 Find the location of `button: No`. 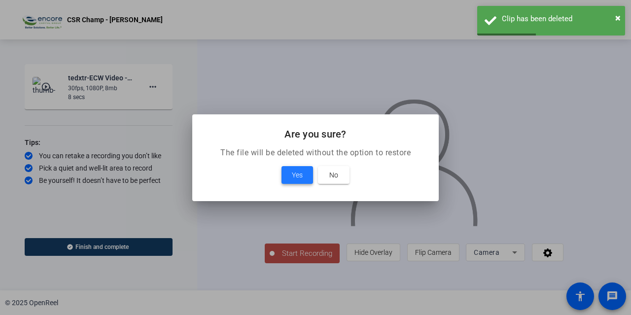

button: No is located at coordinates (334, 175).